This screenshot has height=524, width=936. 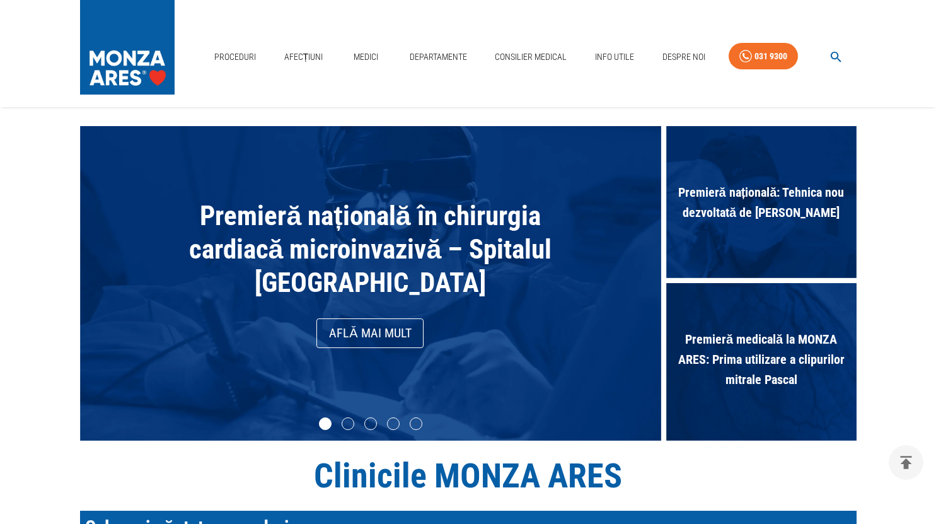 What do you see at coordinates (614, 57) in the screenshot?
I see `a: Info Utile` at bounding box center [614, 57].